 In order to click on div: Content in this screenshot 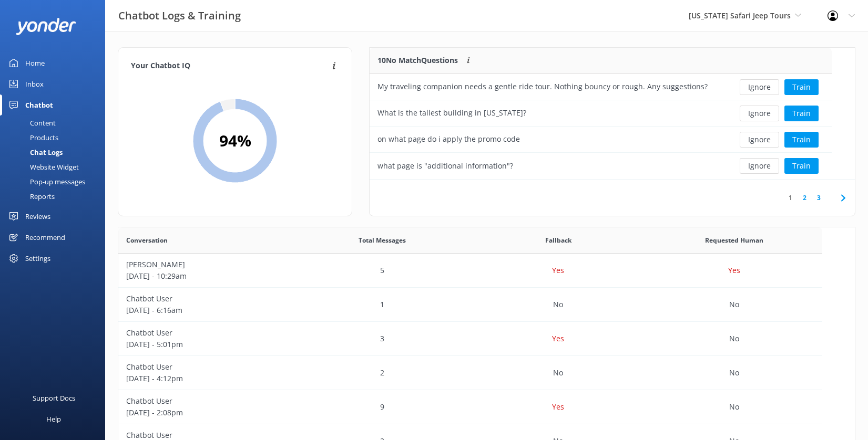, I will do `click(31, 123)`.